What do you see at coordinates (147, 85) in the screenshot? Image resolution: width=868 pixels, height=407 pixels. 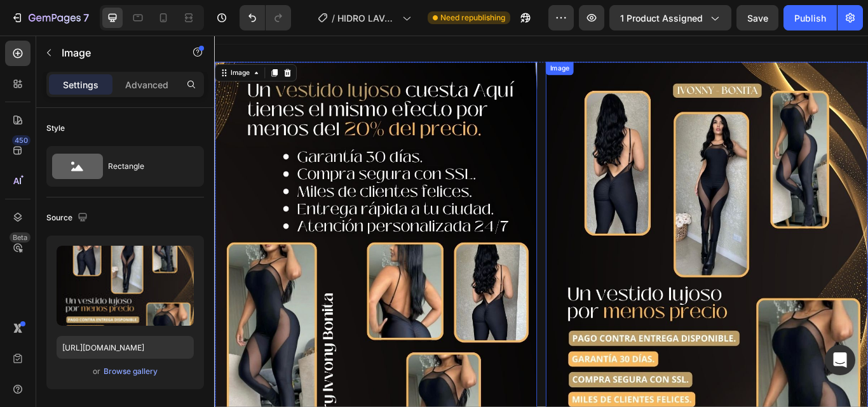 I see `p: Advanced` at bounding box center [147, 85].